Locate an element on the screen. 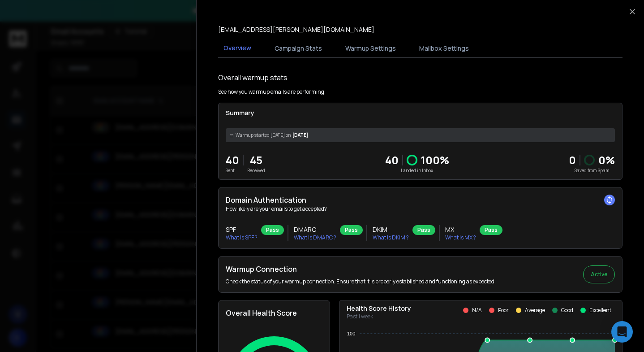 This screenshot has height=352, width=644. p: Excellent is located at coordinates (600, 310).